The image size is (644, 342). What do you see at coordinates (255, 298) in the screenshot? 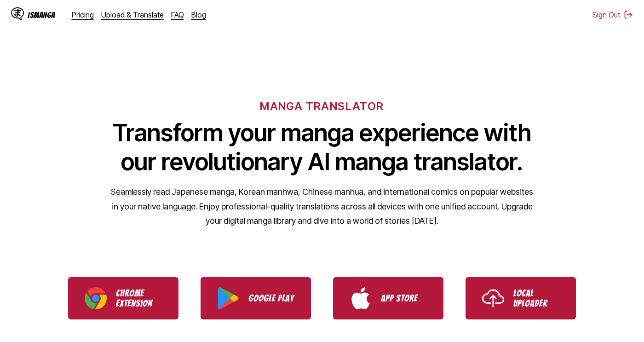
I see `a: Download IsManga from Google Play` at bounding box center [255, 298].